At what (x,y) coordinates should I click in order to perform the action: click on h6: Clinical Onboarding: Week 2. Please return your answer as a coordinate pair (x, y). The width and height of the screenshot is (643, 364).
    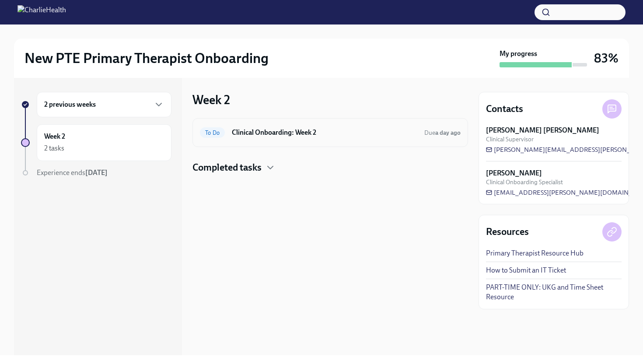
    Looking at the image, I should click on (324, 132).